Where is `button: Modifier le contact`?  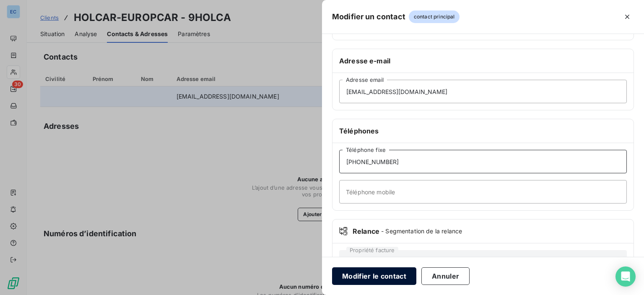
button: Modifier le contact is located at coordinates (374, 276).